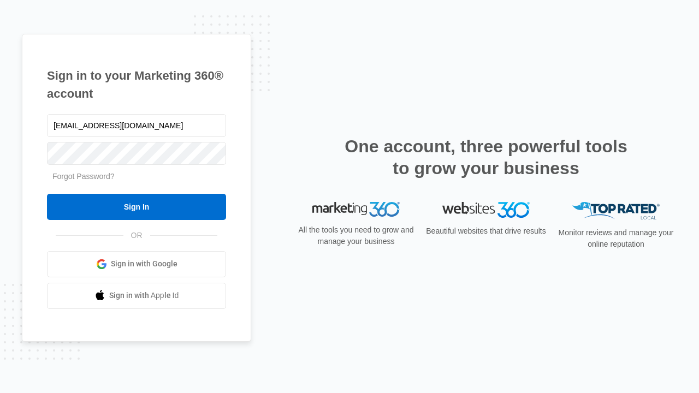  Describe the element at coordinates (84, 176) in the screenshot. I see `a: Forgot Password?` at that location.